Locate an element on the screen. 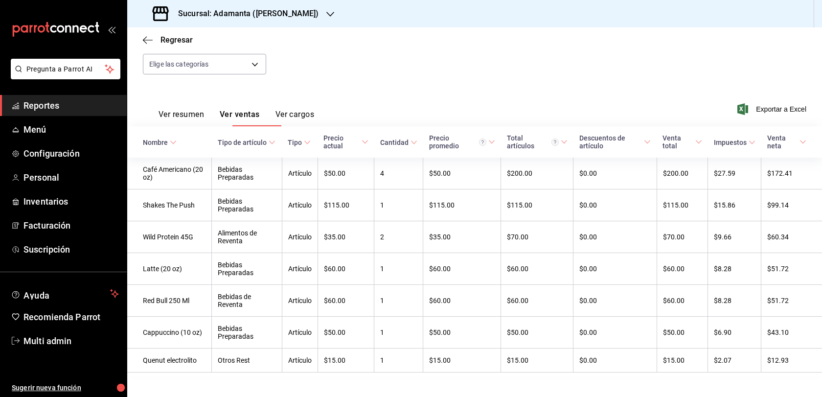 This screenshot has height=397, width=822. span: Menú is located at coordinates (71, 129).